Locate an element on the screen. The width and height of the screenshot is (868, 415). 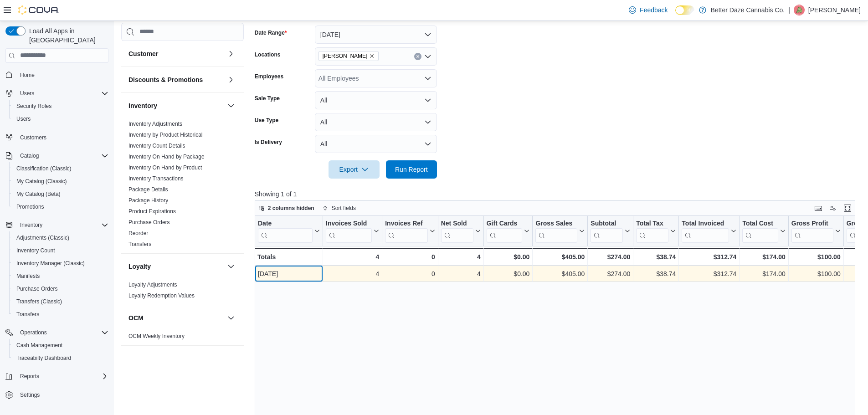
div: Invoices Ref is located at coordinates (406, 231).